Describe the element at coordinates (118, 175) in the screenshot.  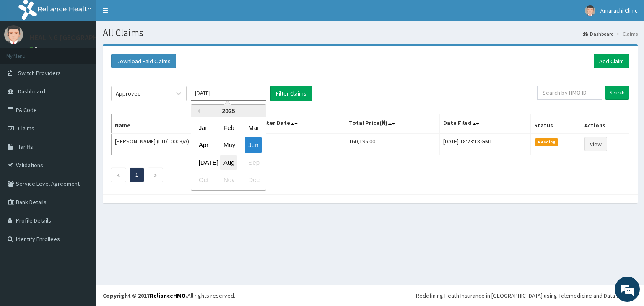
I see `a: Previous page` at that location.